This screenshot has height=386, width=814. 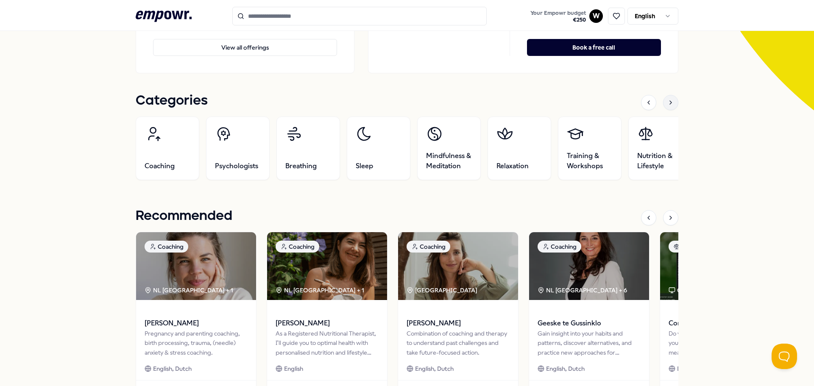 I want to click on a: Sleep, so click(x=379, y=148).